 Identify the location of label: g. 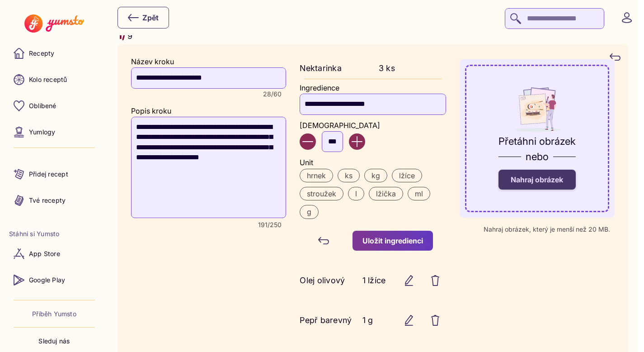
(309, 212).